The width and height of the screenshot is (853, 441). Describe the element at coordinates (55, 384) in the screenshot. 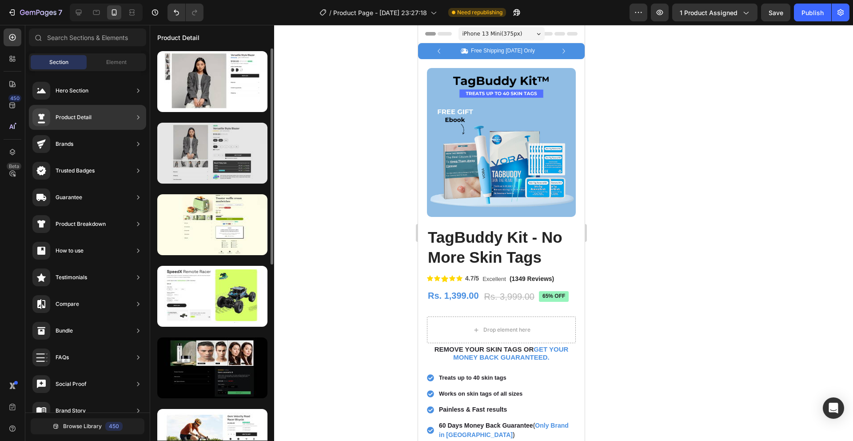

I see `strong: Painless & Fast results` at that location.